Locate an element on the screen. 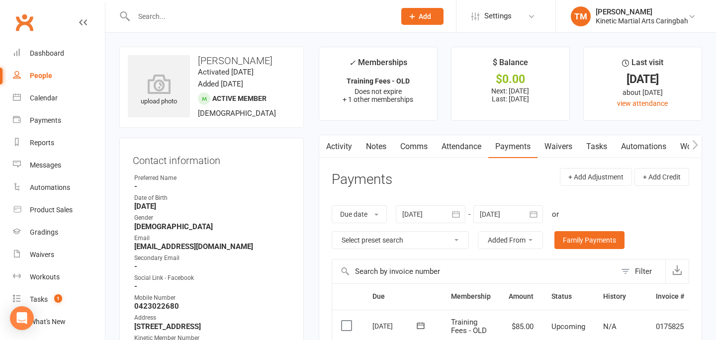 The image size is (716, 340). div: Filter is located at coordinates (644, 272).